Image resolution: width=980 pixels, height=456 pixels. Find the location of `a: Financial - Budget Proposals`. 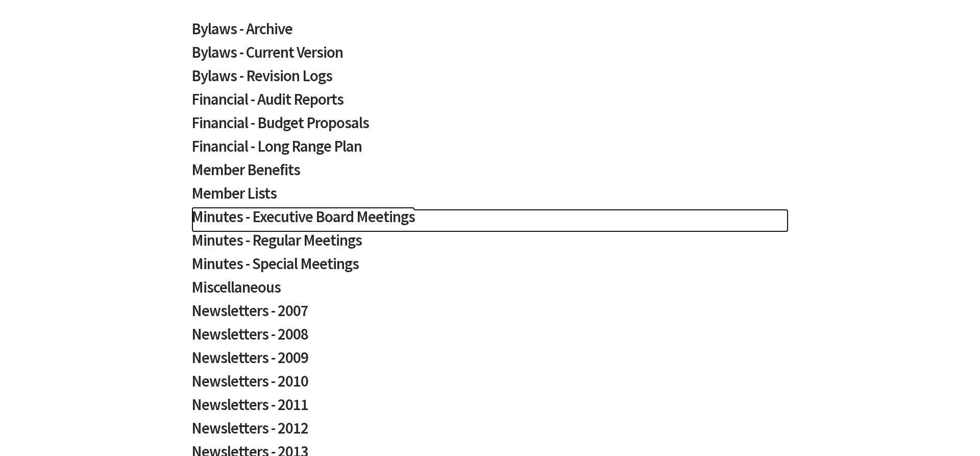

a: Financial - Budget Proposals is located at coordinates (490, 127).